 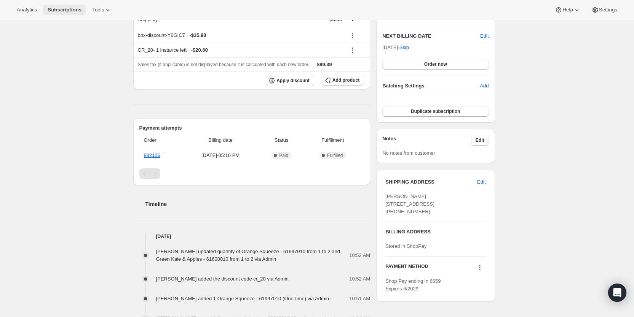 What do you see at coordinates (431, 182) in the screenshot?
I see `h3: SHIPPING ADDRESS` at bounding box center [431, 182].